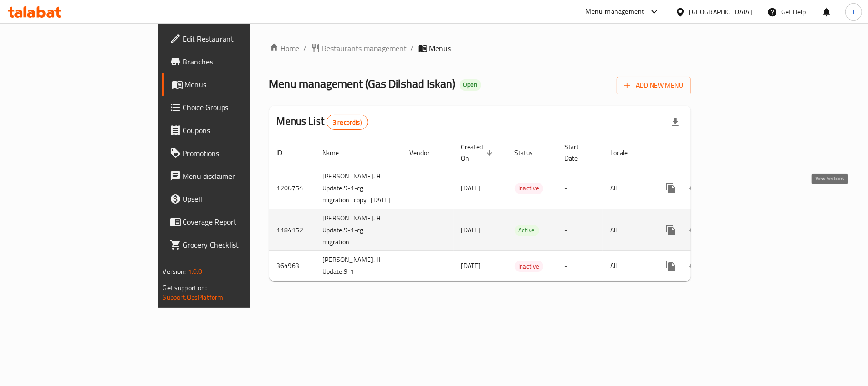 This screenshot has width=868, height=386. What do you see at coordinates (478, 153) in the screenshot?
I see `span: Created On` at bounding box center [478, 153].